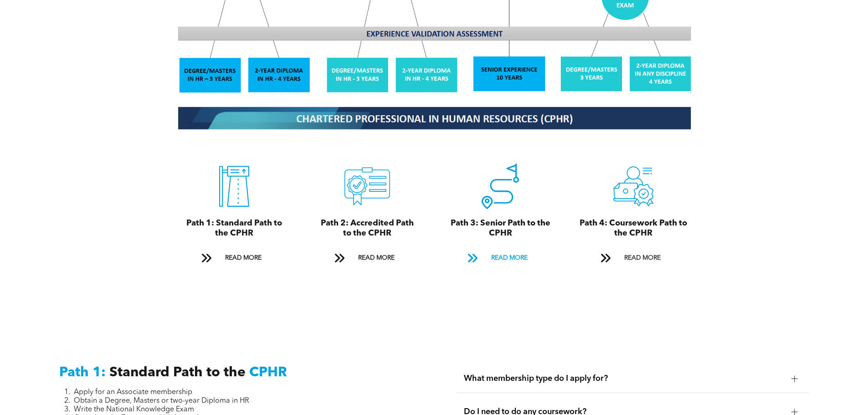 The height and width of the screenshot is (415, 868). What do you see at coordinates (367, 228) in the screenshot?
I see `span: Path 2: Accredited Path to the CPHR` at bounding box center [367, 228].